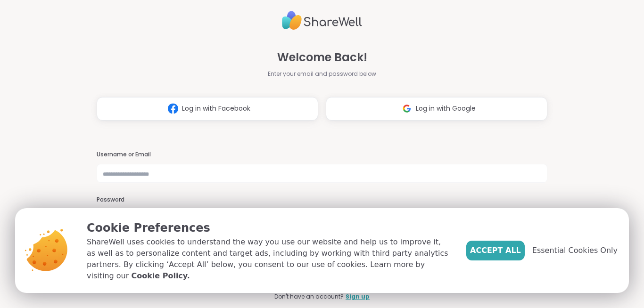  Describe the element at coordinates (495, 251) in the screenshot. I see `span: Accept All` at that location.